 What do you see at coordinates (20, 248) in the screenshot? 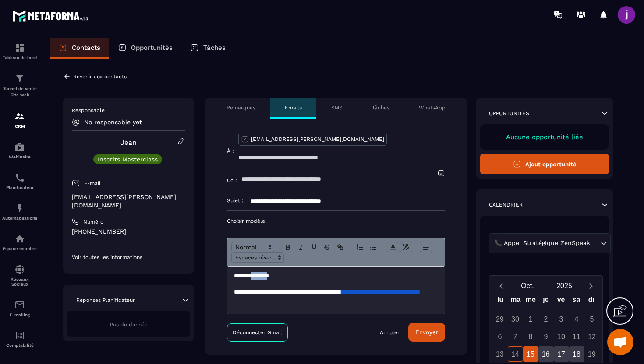
I see `p: Espace membre` at bounding box center [20, 248].